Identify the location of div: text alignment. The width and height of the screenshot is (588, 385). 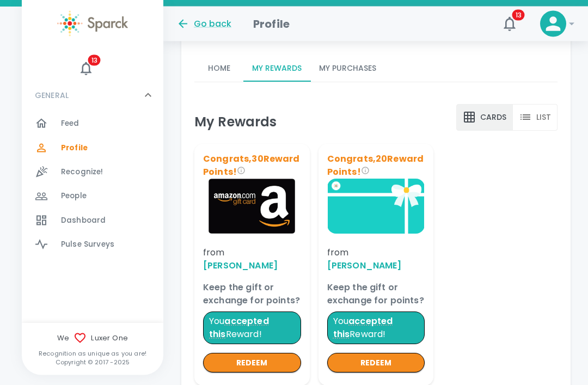
(507, 118).